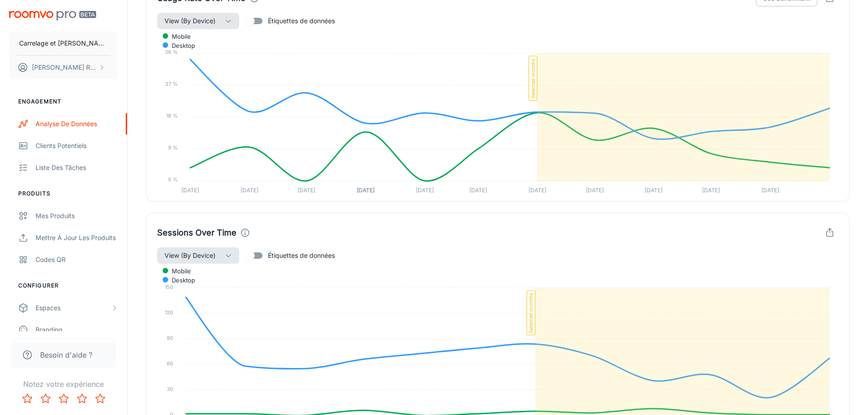 The width and height of the screenshot is (868, 415). What do you see at coordinates (64, 399) in the screenshot?
I see `button: Rate 3 star` at bounding box center [64, 399].